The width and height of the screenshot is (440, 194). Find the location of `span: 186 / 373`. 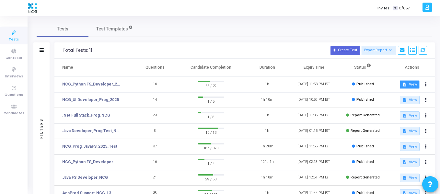

span: 186 / 373 is located at coordinates (211, 148).